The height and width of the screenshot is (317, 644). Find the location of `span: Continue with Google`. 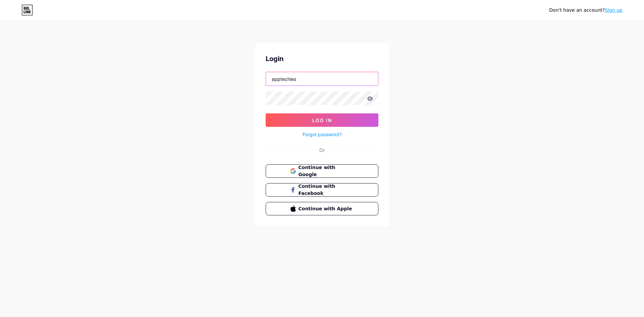

span: Continue with Google is located at coordinates (326, 171).